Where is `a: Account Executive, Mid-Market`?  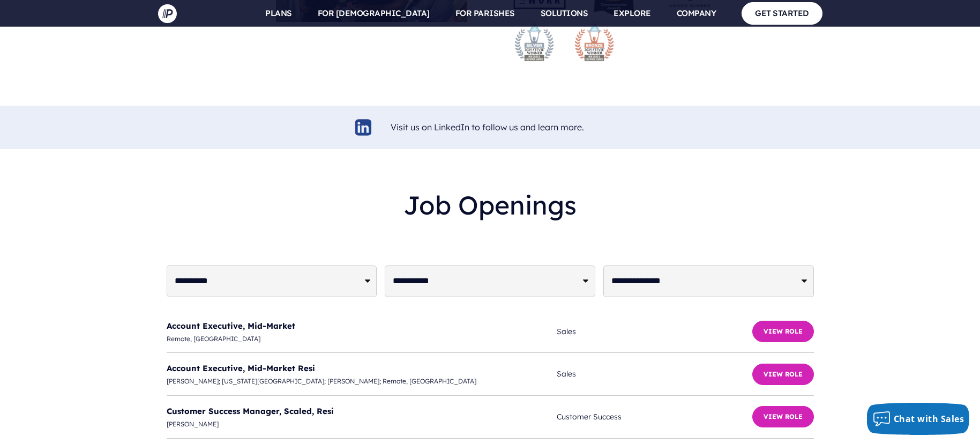 a: Account Executive, Mid-Market is located at coordinates (231, 325).